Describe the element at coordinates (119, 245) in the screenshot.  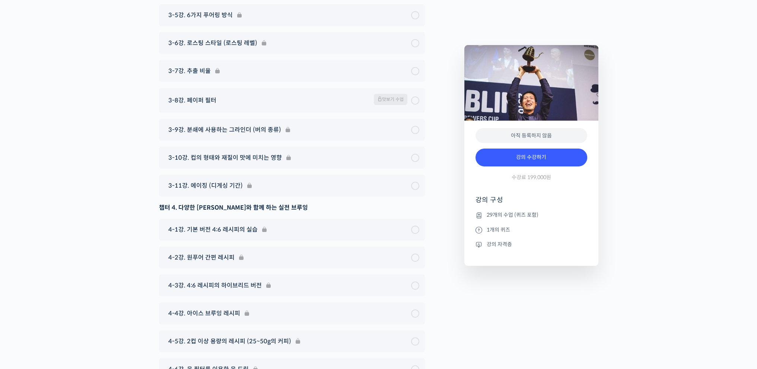
I see `a: 설정` at that location.